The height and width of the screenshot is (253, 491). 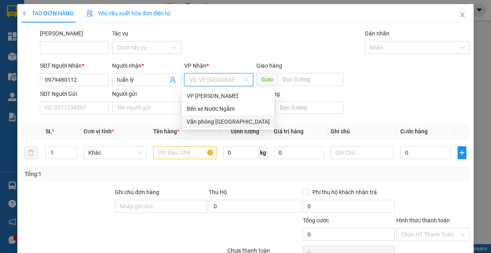 What do you see at coordinates (423, 221) in the screenshot?
I see `label: Hình thức thanh toán` at bounding box center [423, 221].